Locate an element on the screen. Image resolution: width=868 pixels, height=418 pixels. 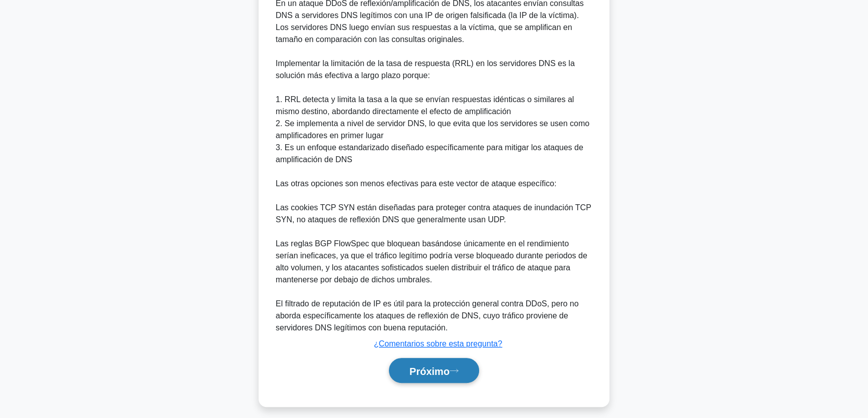
font: ¿Comentarios sobre esta pregunta? is located at coordinates (437, 344).